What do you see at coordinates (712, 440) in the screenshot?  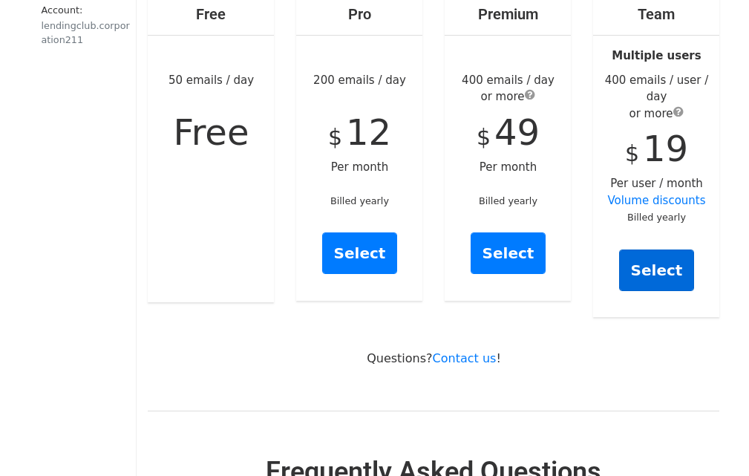 I see `div: Chat Widget` at bounding box center [712, 440].